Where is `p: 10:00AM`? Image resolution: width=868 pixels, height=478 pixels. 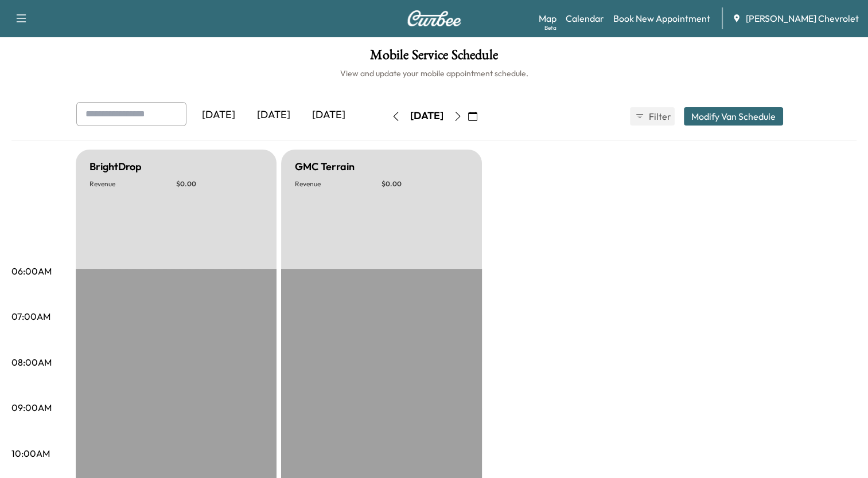
p: 10:00AM is located at coordinates (31, 454).